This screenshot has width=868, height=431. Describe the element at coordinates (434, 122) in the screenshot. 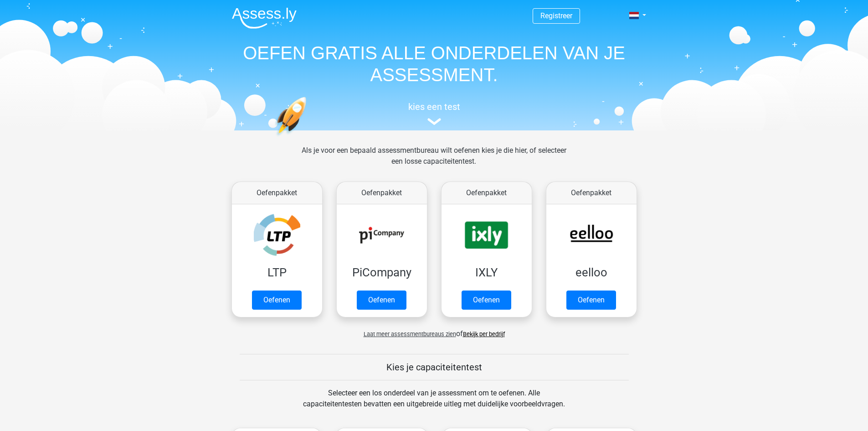

I see `img: assessment` at that location.